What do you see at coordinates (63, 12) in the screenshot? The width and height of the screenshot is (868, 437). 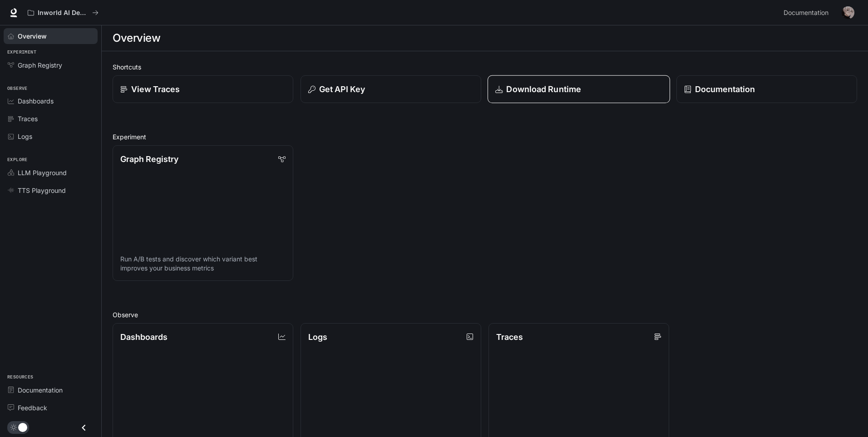 I see `button: All workspaces` at bounding box center [63, 12].